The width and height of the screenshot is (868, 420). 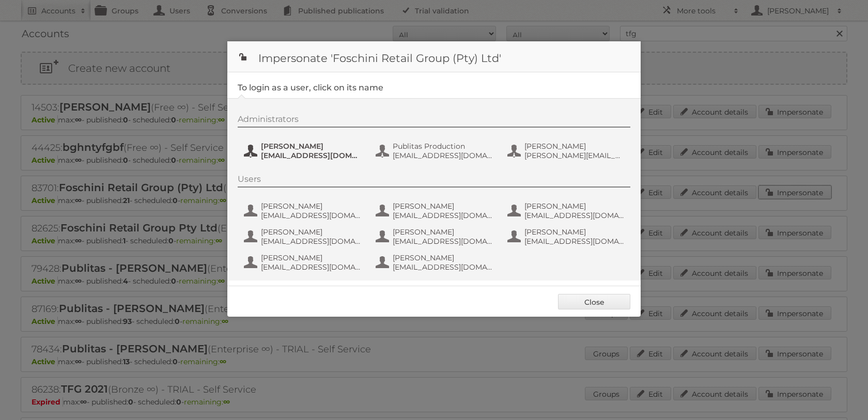 What do you see at coordinates (434, 181) in the screenshot?
I see `div: Users` at bounding box center [434, 181].